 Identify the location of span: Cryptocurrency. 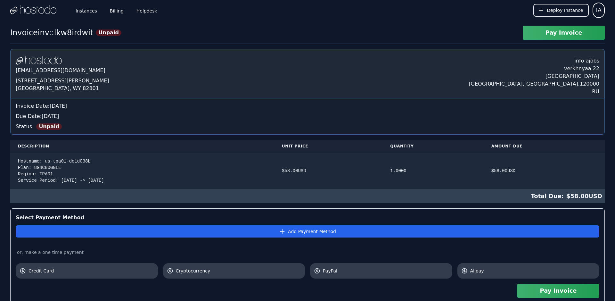
(239, 271).